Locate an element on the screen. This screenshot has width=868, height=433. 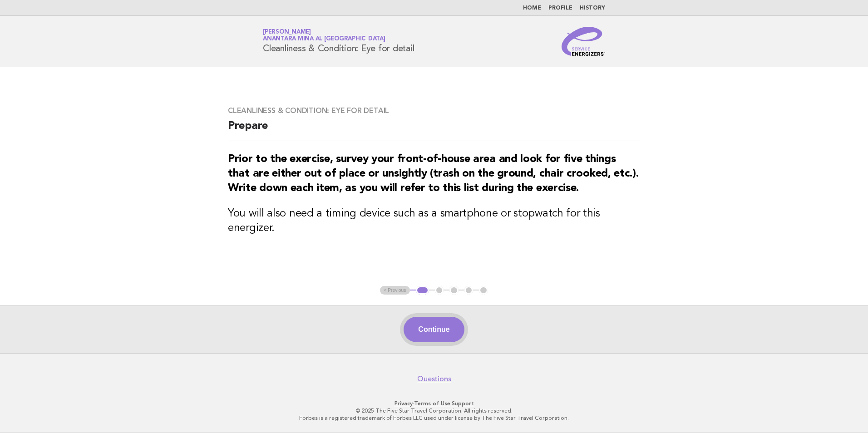
h3: Cleanliness & Condition: Eye for detail is located at coordinates (434, 111).